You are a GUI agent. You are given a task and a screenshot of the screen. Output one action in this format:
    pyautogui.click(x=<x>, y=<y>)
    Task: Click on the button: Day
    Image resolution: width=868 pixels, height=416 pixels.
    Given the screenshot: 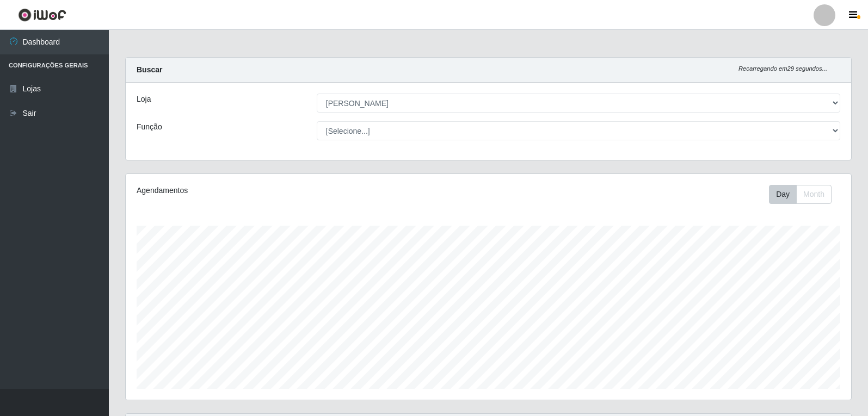 What is the action you would take?
    pyautogui.click(x=782, y=194)
    